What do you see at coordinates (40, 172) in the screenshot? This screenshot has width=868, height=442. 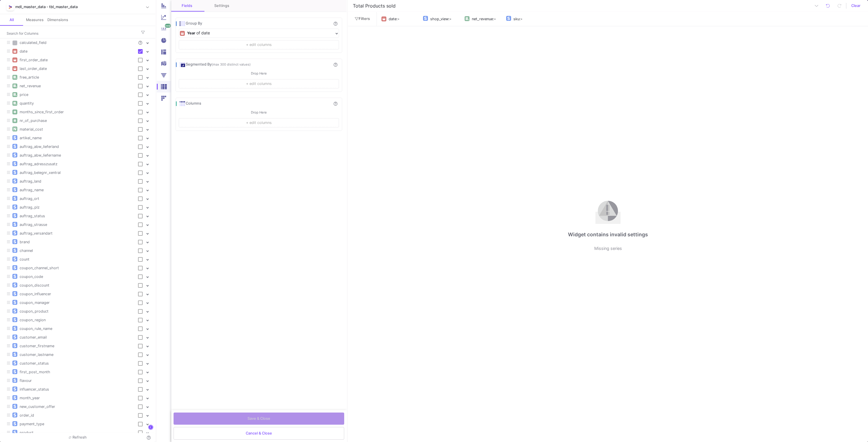 I see `span: auftrag_belegnr_xentral` at bounding box center [40, 172].